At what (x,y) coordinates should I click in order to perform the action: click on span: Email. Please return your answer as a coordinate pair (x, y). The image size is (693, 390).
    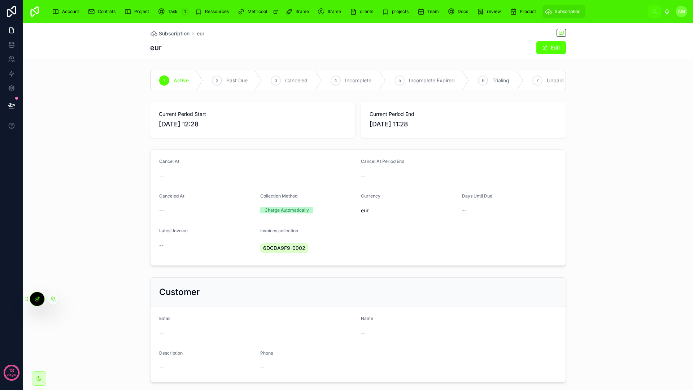
    Looking at the image, I should click on (165, 318).